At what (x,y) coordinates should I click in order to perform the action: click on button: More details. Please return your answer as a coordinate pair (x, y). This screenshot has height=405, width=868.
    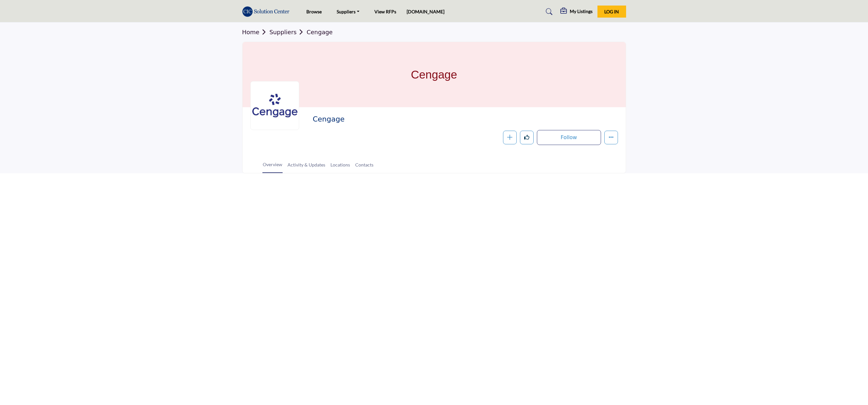
    Looking at the image, I should click on (611, 137).